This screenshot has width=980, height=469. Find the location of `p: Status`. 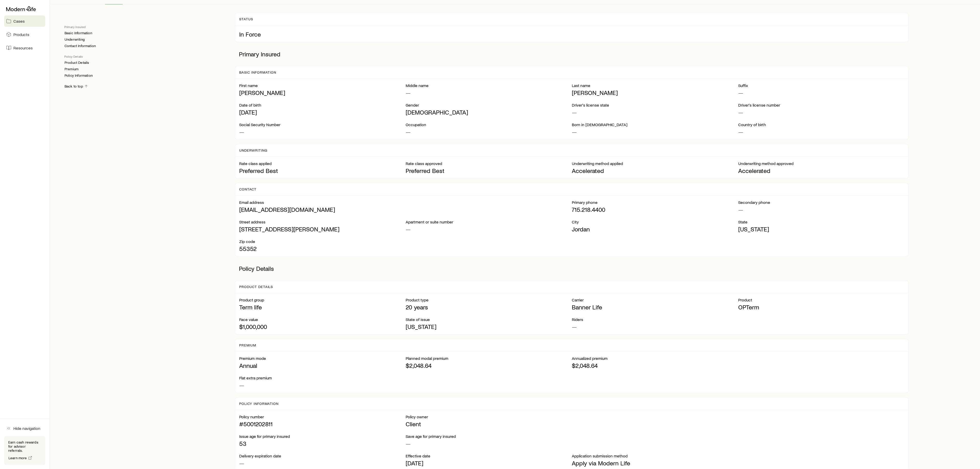

p: Status is located at coordinates (246, 19).